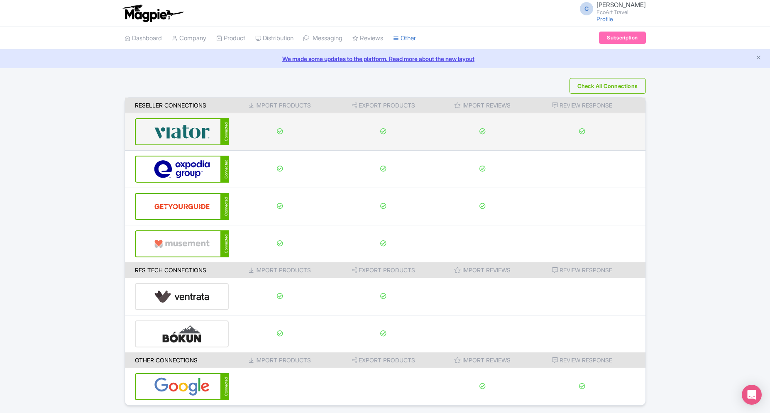 This screenshot has height=413, width=770. I want to click on span: C, so click(586, 9).